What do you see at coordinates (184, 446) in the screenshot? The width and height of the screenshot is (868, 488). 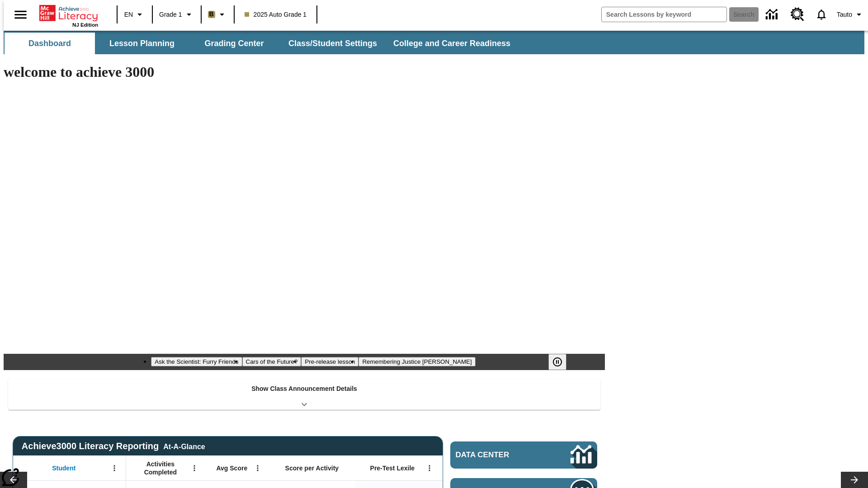 I see `div: At-A-Glance` at bounding box center [184, 446].